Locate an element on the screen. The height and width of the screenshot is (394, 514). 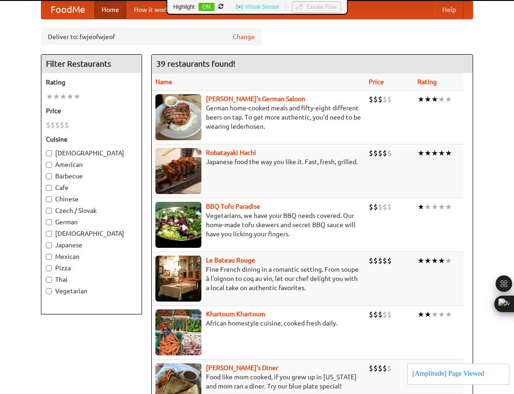
label: Vegetarian is located at coordinates (92, 291).